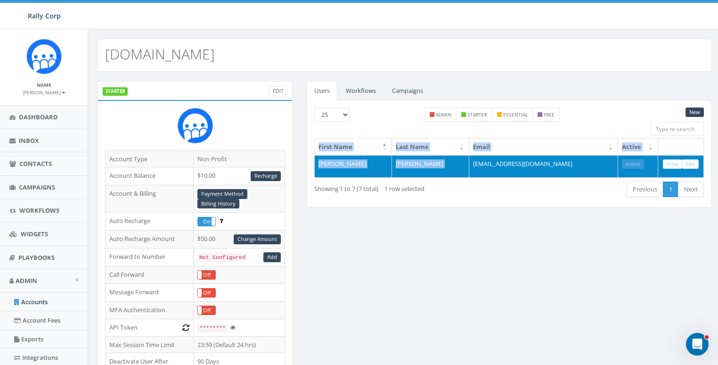 The width and height of the screenshot is (718, 365). Describe the element at coordinates (149, 176) in the screenshot. I see `td: Account Balance` at that location.